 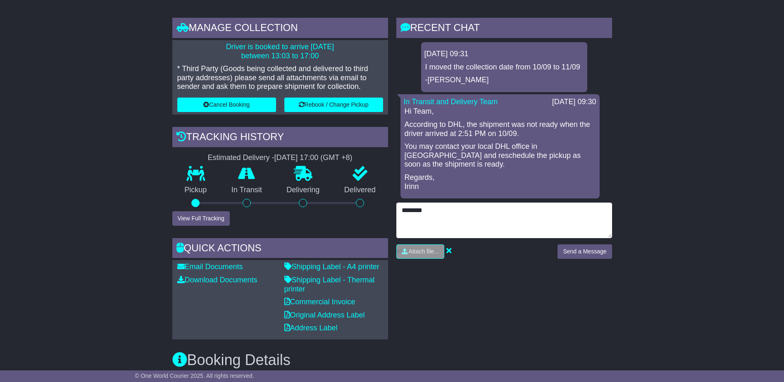 What do you see at coordinates (280, 249) in the screenshot?
I see `div: Quick Actions` at bounding box center [280, 249].